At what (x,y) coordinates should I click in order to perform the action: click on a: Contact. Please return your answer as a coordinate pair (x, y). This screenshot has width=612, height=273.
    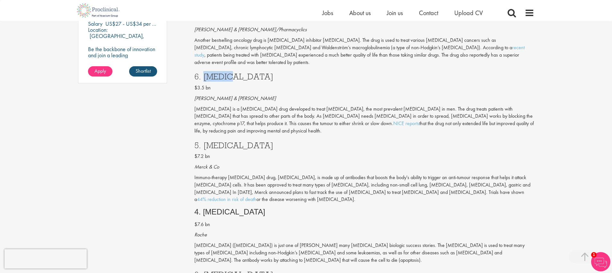
    Looking at the image, I should click on (428, 13).